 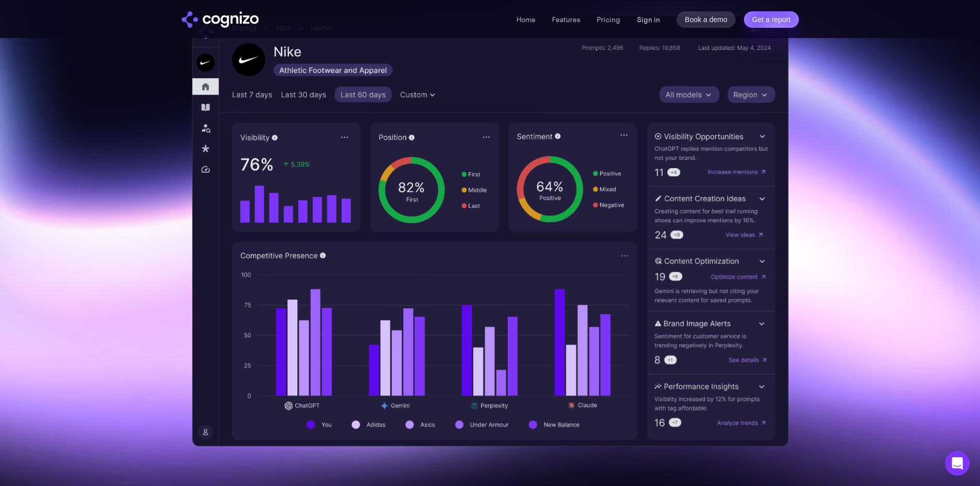 I want to click on a: home, so click(x=220, y=19).